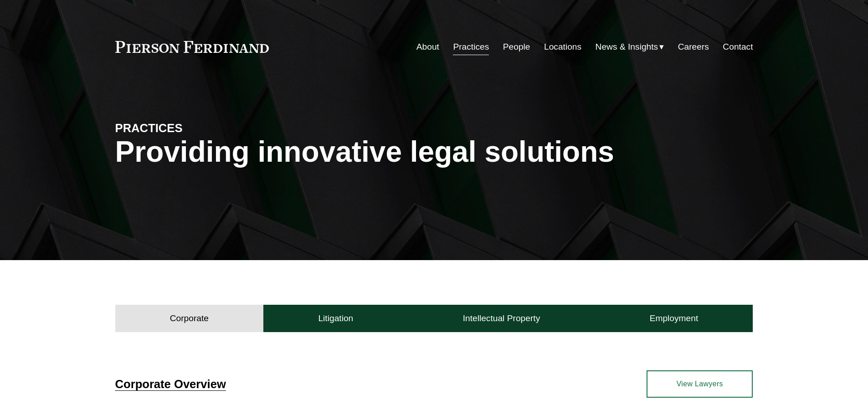 This screenshot has width=868, height=415. What do you see at coordinates (195, 128) in the screenshot?
I see `h4: PRACTICES` at bounding box center [195, 128].